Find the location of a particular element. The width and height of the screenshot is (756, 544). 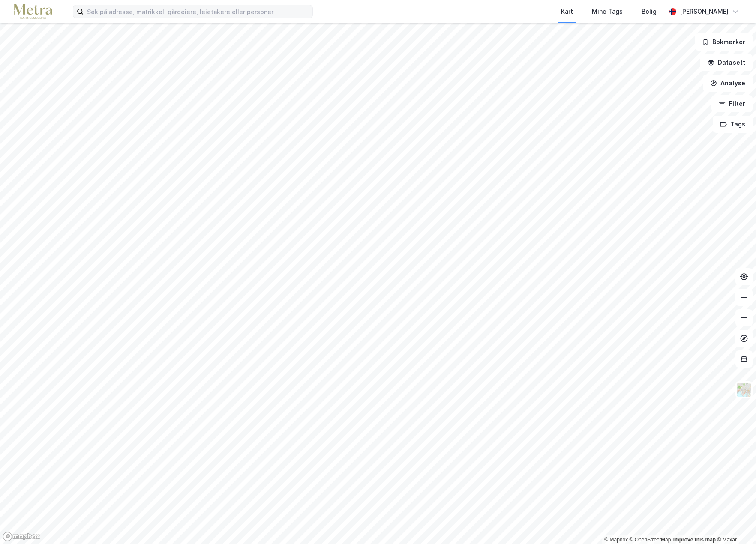

a: Improve this map is located at coordinates (694, 539).